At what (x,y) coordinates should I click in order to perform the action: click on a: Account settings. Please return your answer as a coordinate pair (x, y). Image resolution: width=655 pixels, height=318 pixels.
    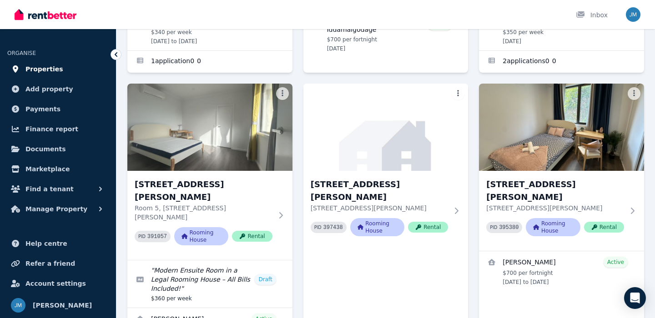
    Looking at the image, I should click on (58, 284).